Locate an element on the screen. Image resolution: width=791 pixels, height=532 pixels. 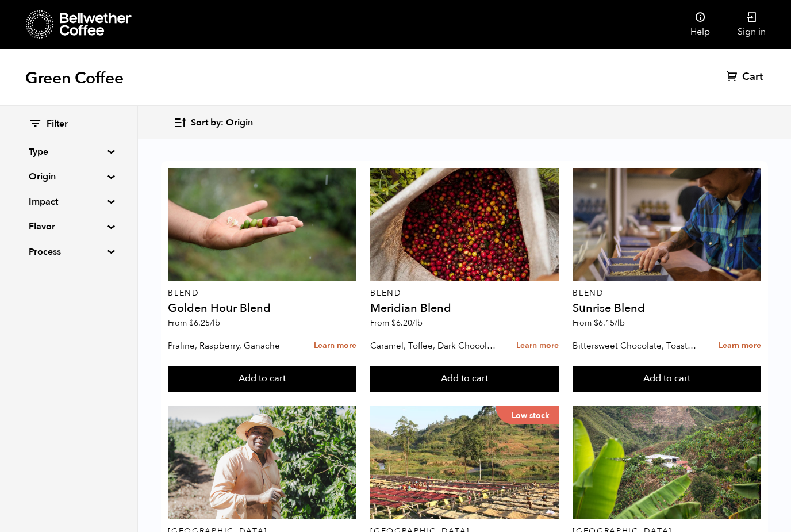
p: Caramel, Toffee, Dark Chocolate is located at coordinates (434, 345).